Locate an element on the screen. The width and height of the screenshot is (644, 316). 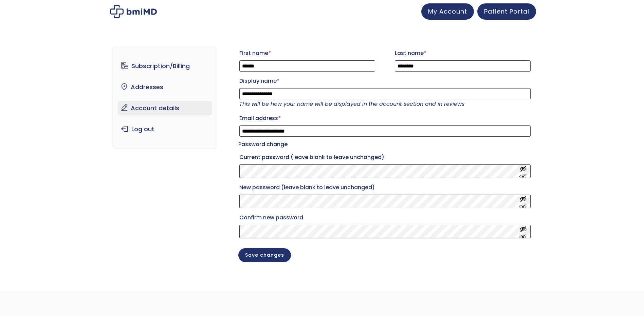
nav: Account pages is located at coordinates (164, 98).